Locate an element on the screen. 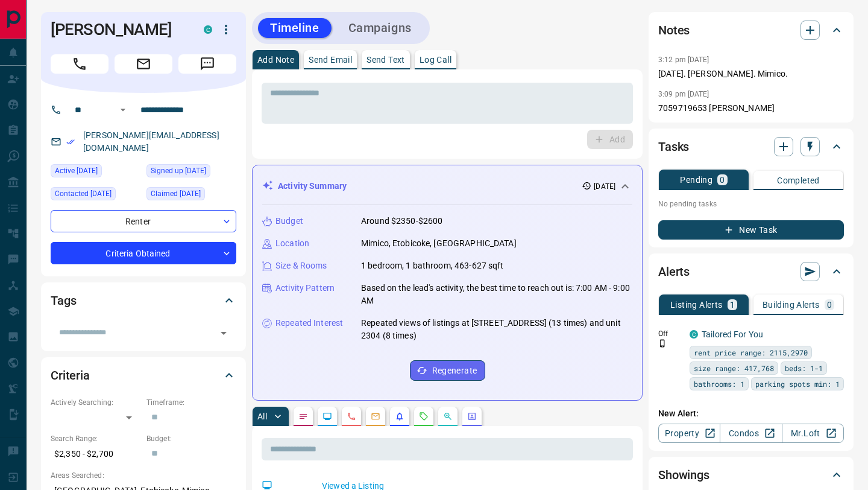 The height and width of the screenshot is (490, 868). svg: Email Verified is located at coordinates (70, 141).